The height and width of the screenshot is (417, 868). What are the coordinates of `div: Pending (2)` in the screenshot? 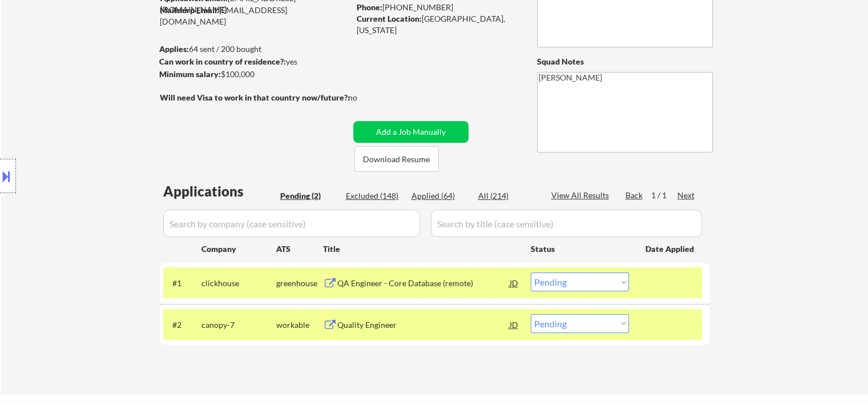 It's located at (309, 195).